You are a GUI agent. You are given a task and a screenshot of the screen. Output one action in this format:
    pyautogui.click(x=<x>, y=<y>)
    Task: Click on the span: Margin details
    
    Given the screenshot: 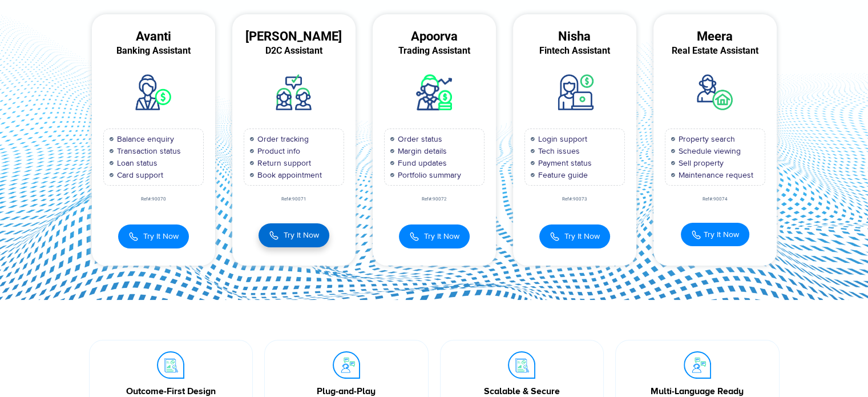 What is the action you would take?
    pyautogui.click(x=421, y=151)
    